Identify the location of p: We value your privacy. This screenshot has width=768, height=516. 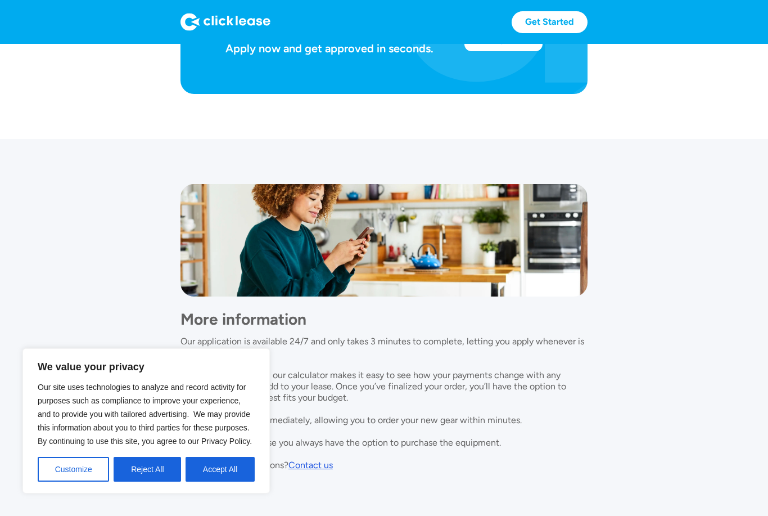
(146, 367).